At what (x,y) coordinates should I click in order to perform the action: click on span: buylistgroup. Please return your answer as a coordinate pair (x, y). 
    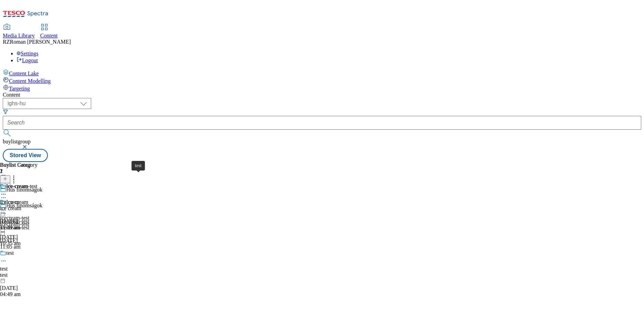
    Looking at the image, I should click on (17, 142).